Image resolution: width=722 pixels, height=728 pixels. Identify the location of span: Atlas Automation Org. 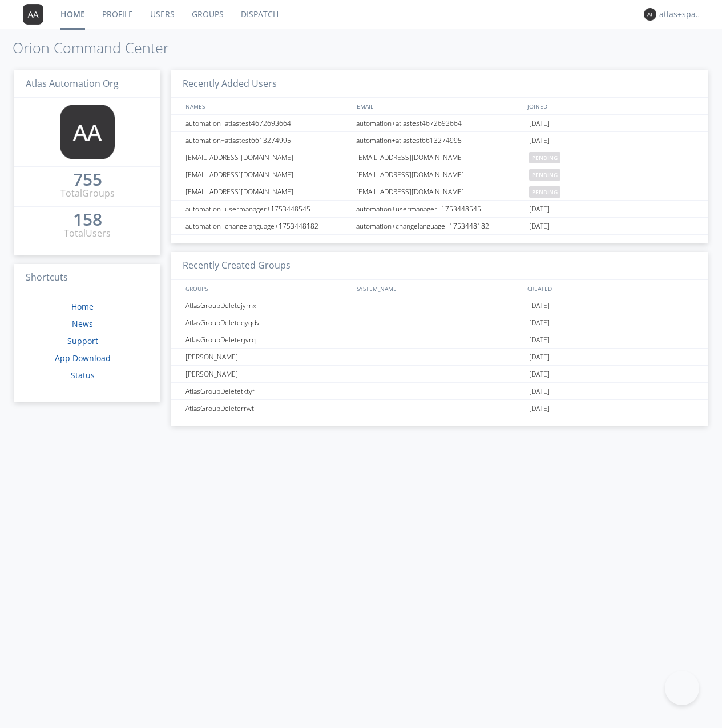
(72, 83).